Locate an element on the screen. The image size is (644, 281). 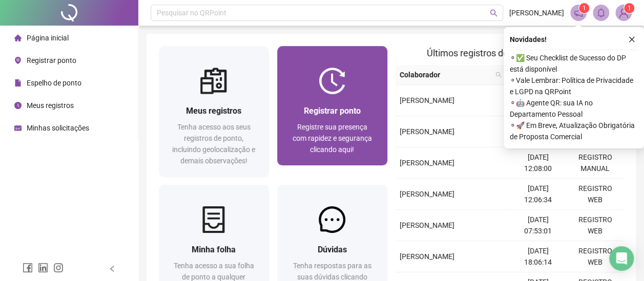
span: Registre sua presença com rapidez e segurança clicando aqui! is located at coordinates (332, 138).